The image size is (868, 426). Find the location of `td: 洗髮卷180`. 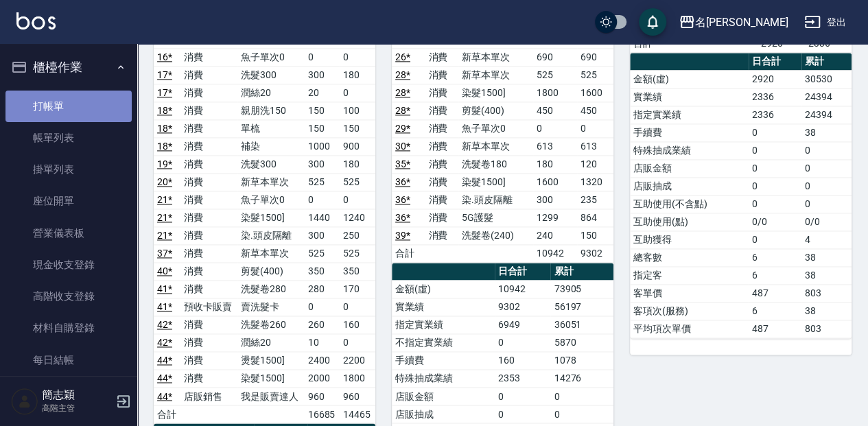

td: 洗髮卷180 is located at coordinates (495, 164).